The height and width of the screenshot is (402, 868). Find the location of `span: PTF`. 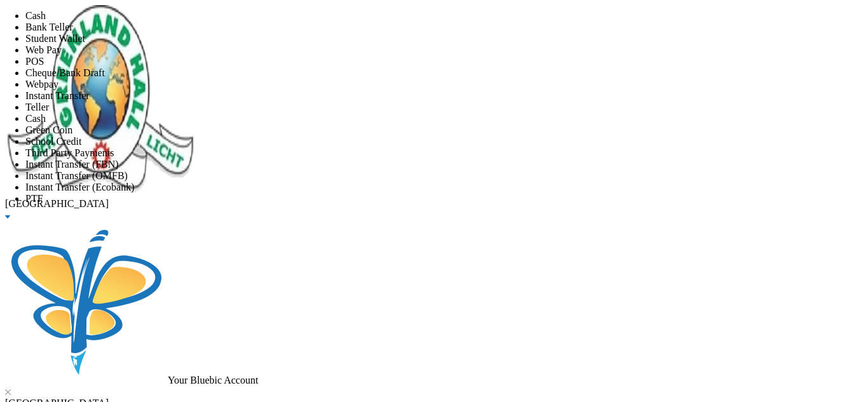

span: PTF is located at coordinates (35, 198).